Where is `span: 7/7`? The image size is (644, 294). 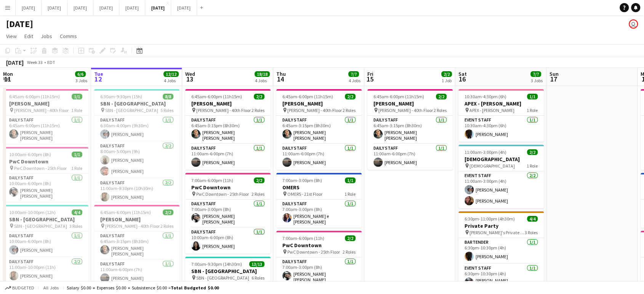 span: 7/7 is located at coordinates (536, 74).